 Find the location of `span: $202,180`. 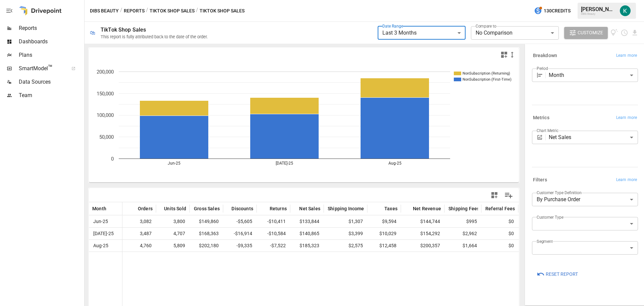

span: $202,180 is located at coordinates (206, 246).